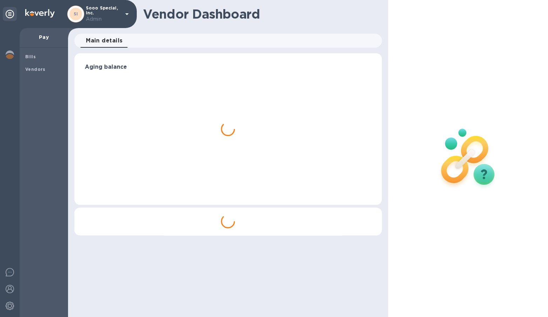  What do you see at coordinates (10, 14) in the screenshot?
I see `div: Unpin categories` at bounding box center [10, 14].